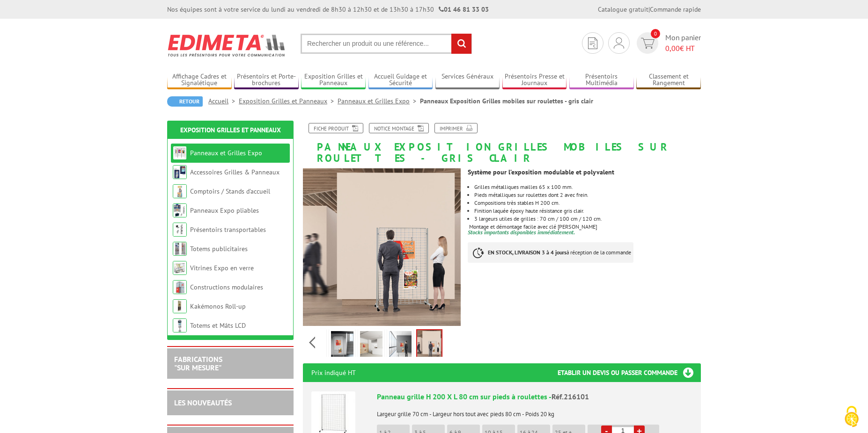 This screenshot has width=868, height=433. Describe the element at coordinates (266, 80) in the screenshot. I see `a: Présentoirs et Porte-brochures` at that location.